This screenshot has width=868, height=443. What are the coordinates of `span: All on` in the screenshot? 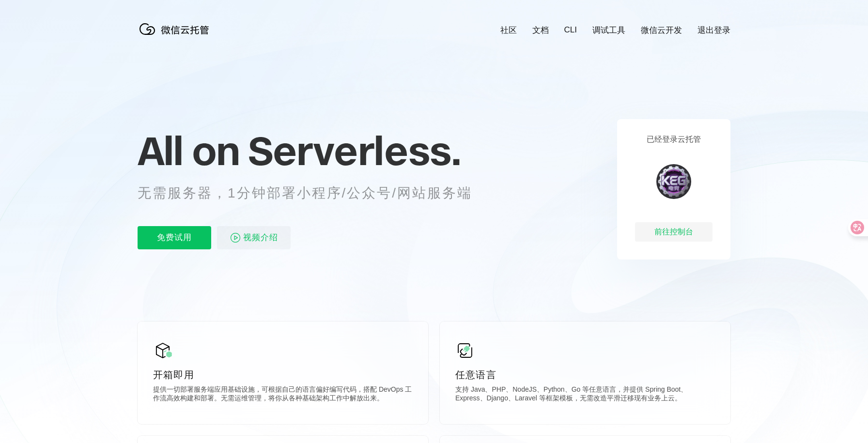 It's located at (188, 150).